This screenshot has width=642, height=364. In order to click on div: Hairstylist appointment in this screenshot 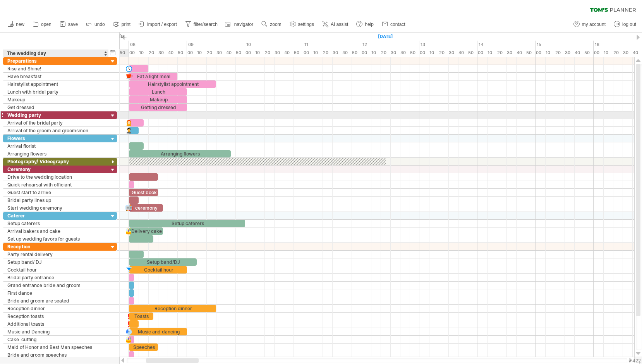, I will do `click(56, 84)`.